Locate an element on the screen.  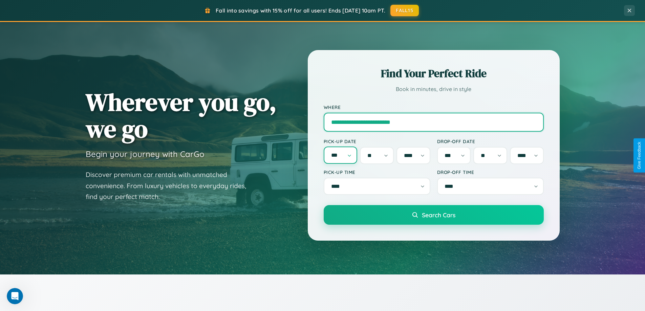
h1: Wherever you go, we go is located at coordinates (181, 116).